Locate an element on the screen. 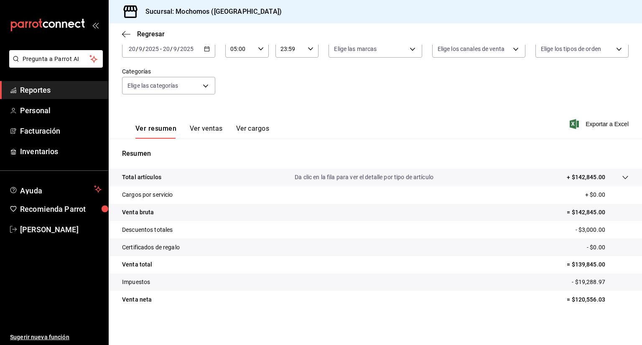 The width and height of the screenshot is (642, 345). button: Ver resumen is located at coordinates (156, 132).